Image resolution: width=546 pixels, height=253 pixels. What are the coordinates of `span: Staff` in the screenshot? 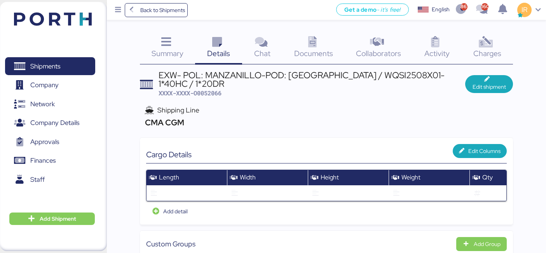 It's located at (37, 179).